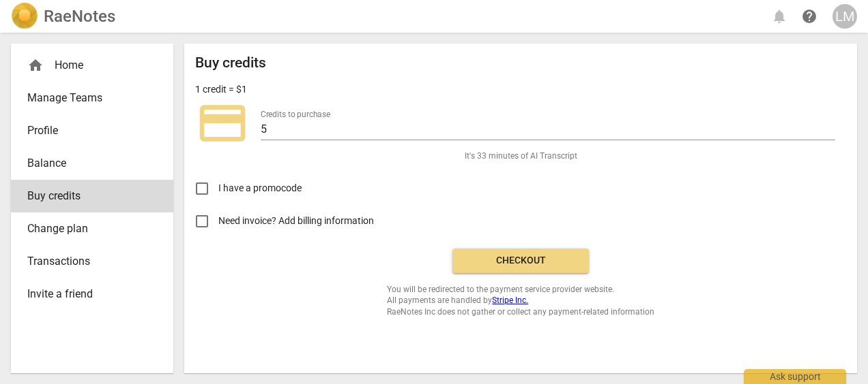  Describe the element at coordinates (520, 302) in the screenshot. I see `span: You will be redirected to the payment service provider website. All payments are handled by RaeNo...` at that location.